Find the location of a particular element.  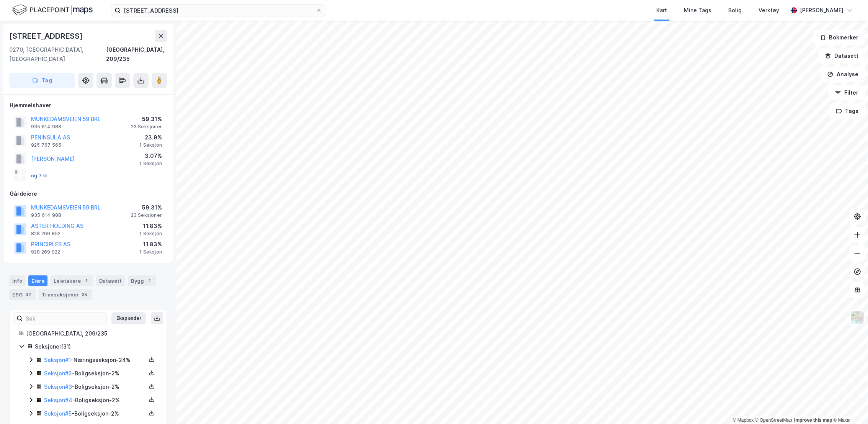

div: 828 269 852 is located at coordinates (45, 234).